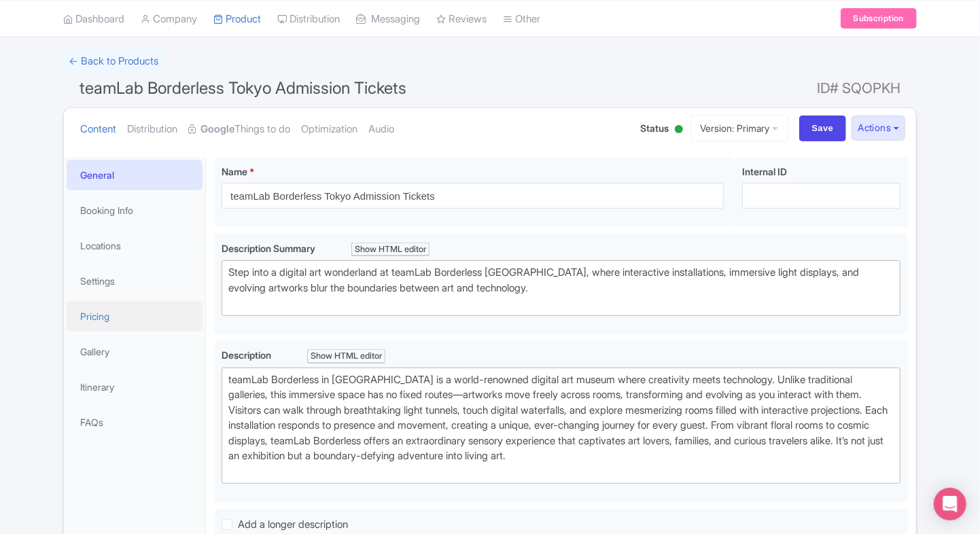  What do you see at coordinates (134, 422) in the screenshot?
I see `a: FAQs` at bounding box center [134, 422].